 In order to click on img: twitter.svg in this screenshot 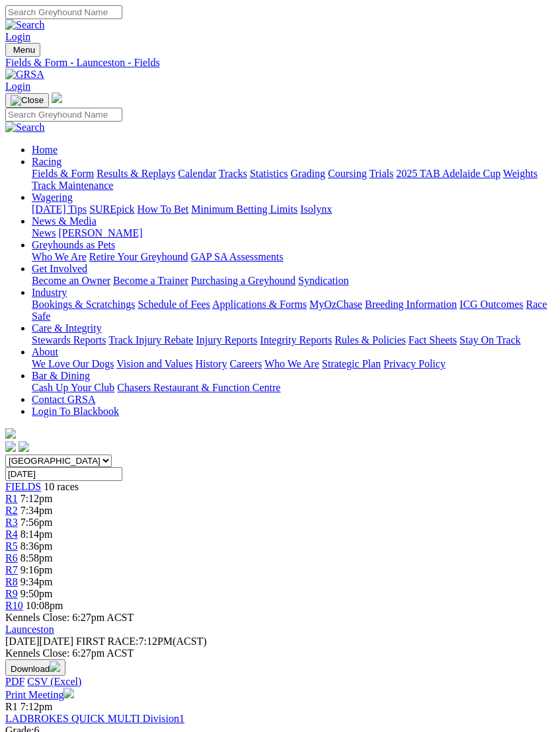, I will do `click(24, 447)`.